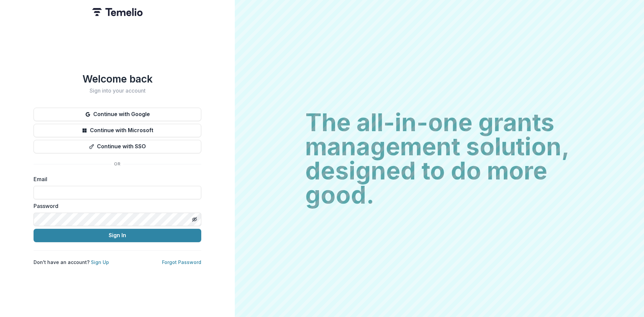 The image size is (644, 317). I want to click on a: Forgot Password, so click(181, 262).